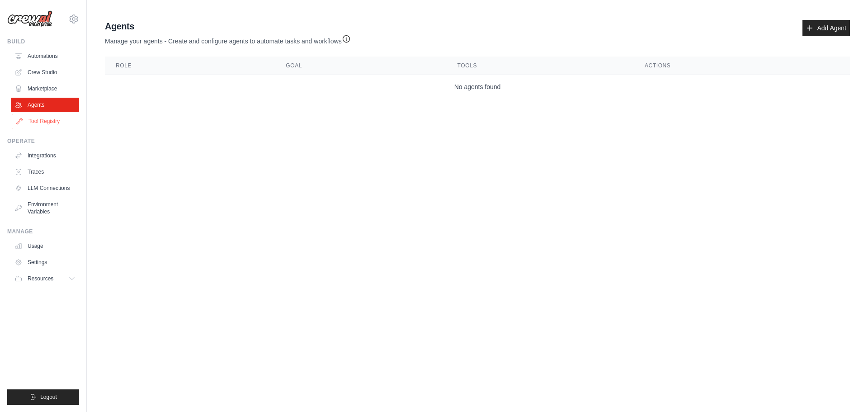 The image size is (868, 412). Describe the element at coordinates (43, 397) in the screenshot. I see `button: Logout` at that location.